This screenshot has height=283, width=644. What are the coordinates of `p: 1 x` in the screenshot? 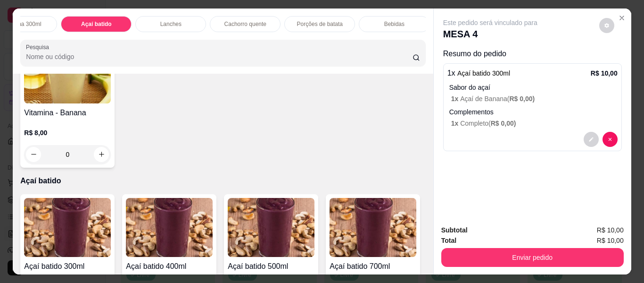 It's located at (479, 73).